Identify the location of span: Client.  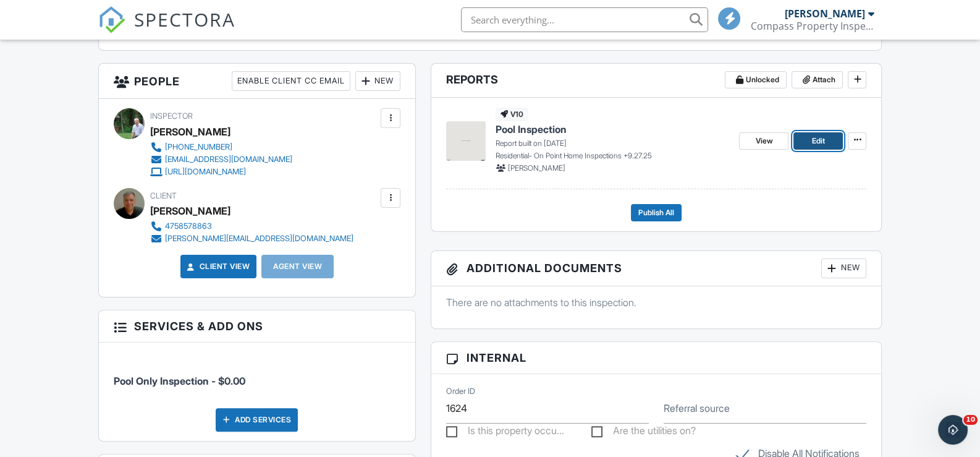
(163, 196).